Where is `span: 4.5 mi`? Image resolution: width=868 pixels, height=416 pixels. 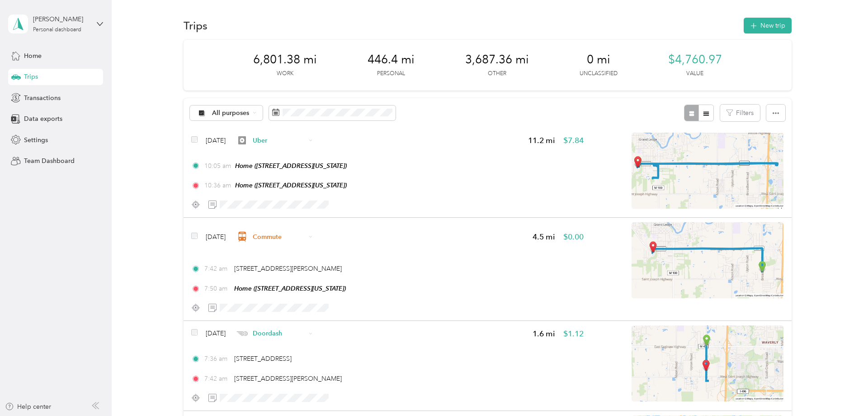 span: 4.5 mi is located at coordinates (544, 237).